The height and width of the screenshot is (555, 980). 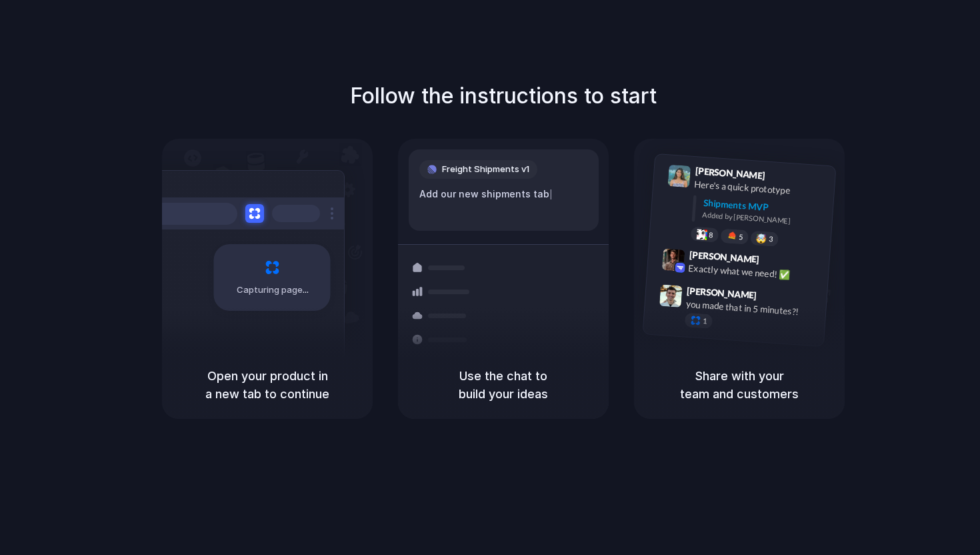 What do you see at coordinates (485, 169) in the screenshot?
I see `span: Freight Shipments v1` at bounding box center [485, 169].